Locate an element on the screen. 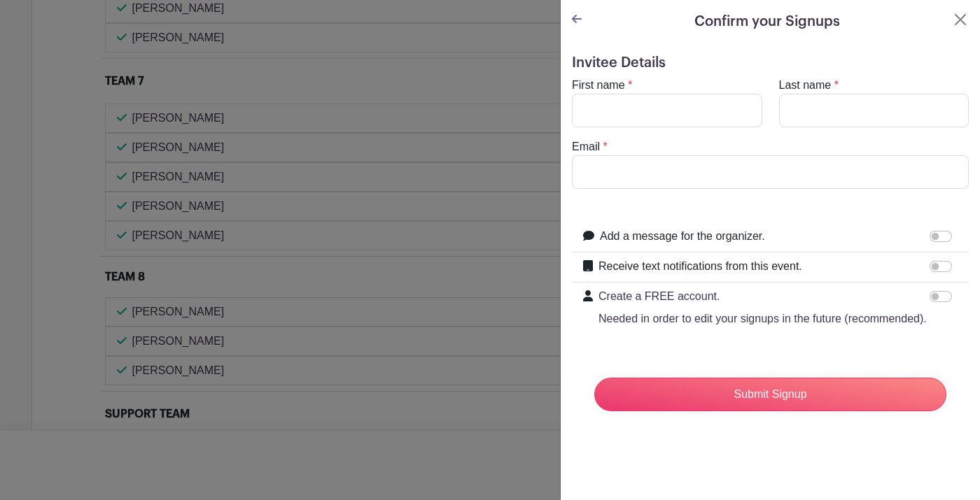 The height and width of the screenshot is (500, 980). label: Add a message for the organizer. is located at coordinates (682, 237).